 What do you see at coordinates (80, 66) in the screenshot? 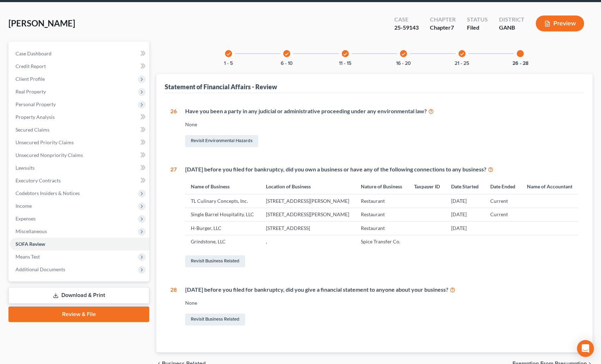
I see `a: Credit Report` at bounding box center [80, 66].